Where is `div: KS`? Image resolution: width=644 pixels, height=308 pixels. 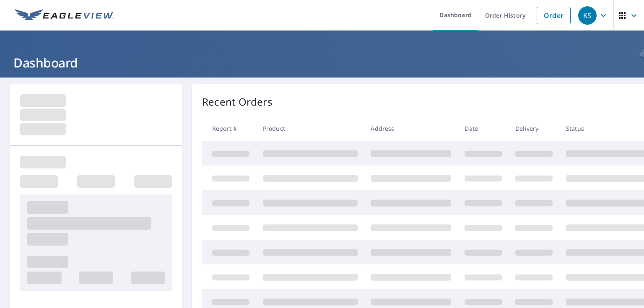
div: KS is located at coordinates (587, 15).